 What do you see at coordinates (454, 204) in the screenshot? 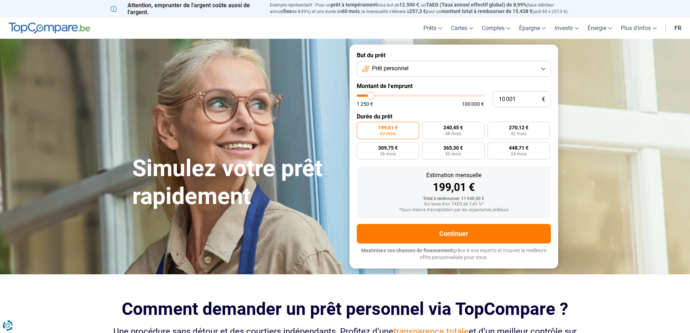
I see `div: Sur base d'un TAEG de 7,45 %*` at bounding box center [454, 204].